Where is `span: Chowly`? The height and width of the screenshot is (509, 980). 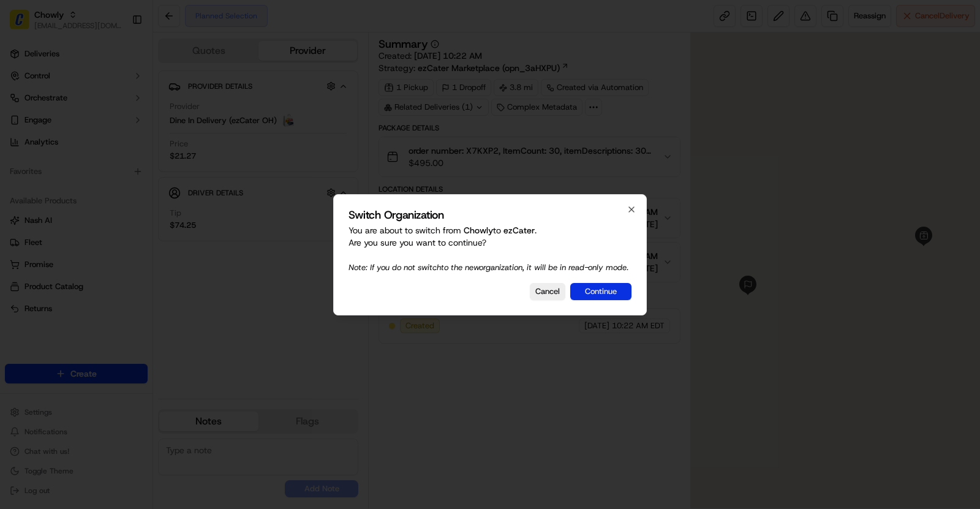 span: Chowly is located at coordinates (479, 230).